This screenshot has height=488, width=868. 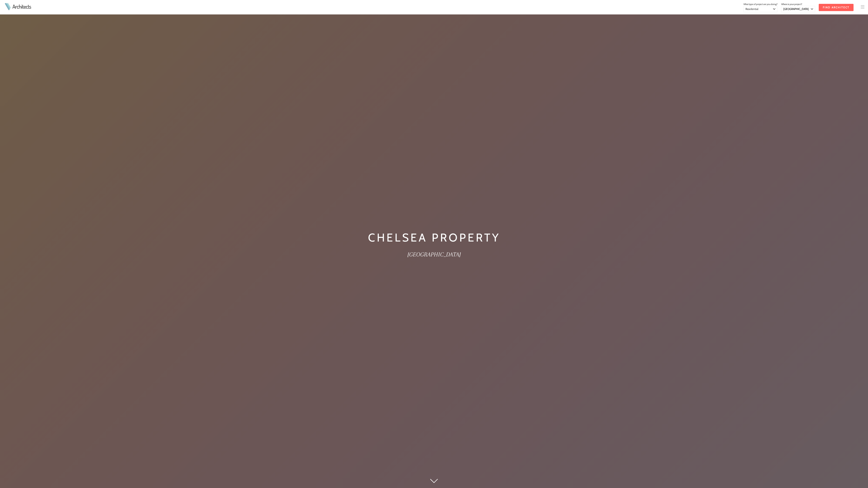 What do you see at coordinates (8, 7) in the screenshot?
I see `img: Architects` at bounding box center [8, 7].